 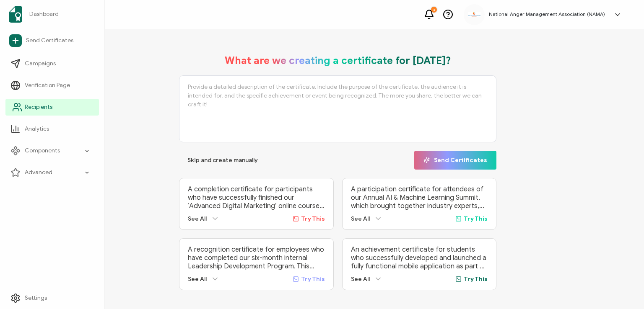 I want to click on p: A completion certificate for participants who have successfully finished our ‘Advanced Digital Ma..., so click(x=256, y=198).